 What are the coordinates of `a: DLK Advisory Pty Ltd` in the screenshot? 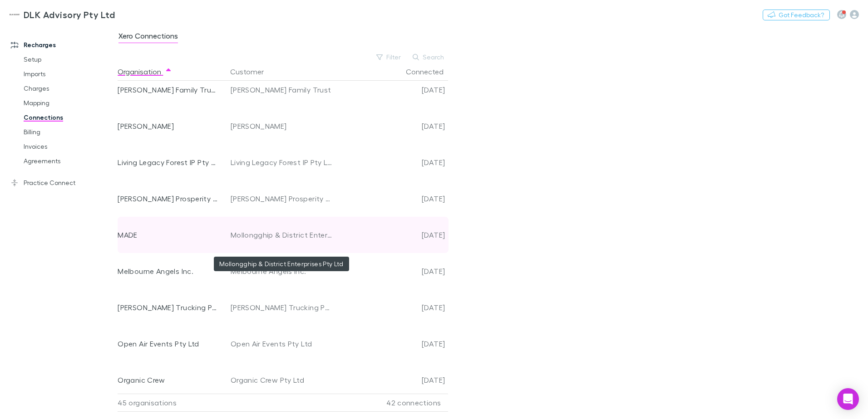 It's located at (62, 15).